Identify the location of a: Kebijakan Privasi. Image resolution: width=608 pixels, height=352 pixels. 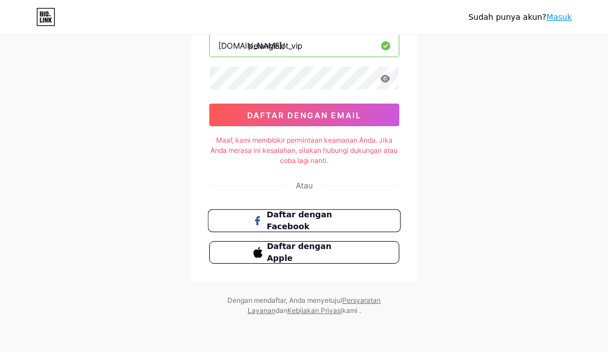
(314, 310).